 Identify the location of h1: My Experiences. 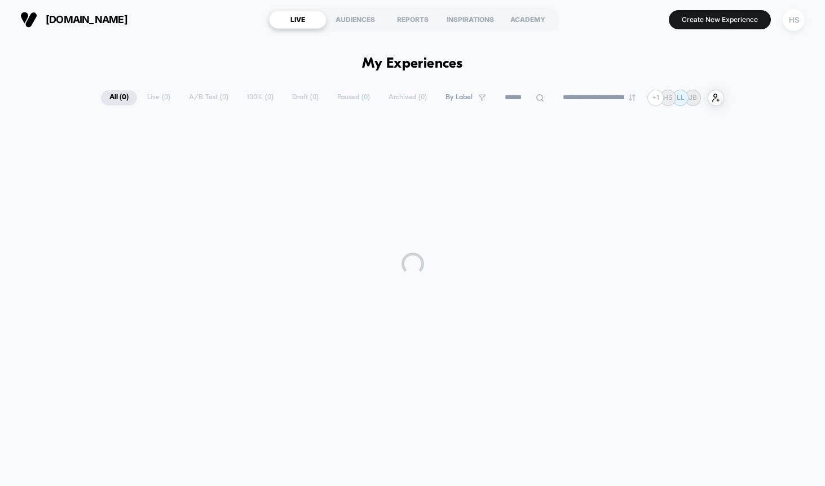
(412, 64).